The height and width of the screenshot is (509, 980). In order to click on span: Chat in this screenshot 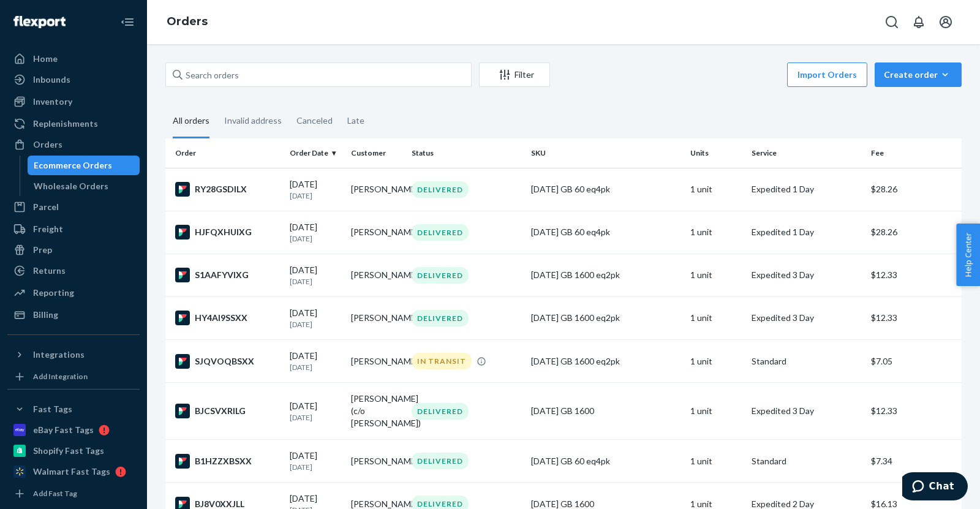, I will do `click(40, 14)`.